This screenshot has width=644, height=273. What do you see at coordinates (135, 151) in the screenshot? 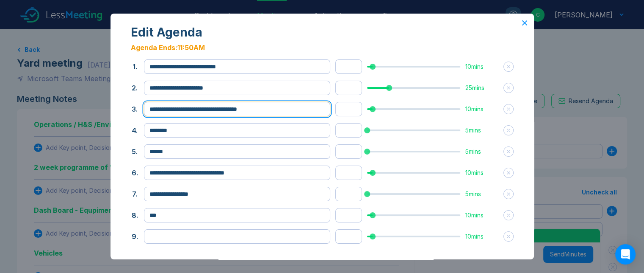
I see `button: 5.` at bounding box center [135, 151].